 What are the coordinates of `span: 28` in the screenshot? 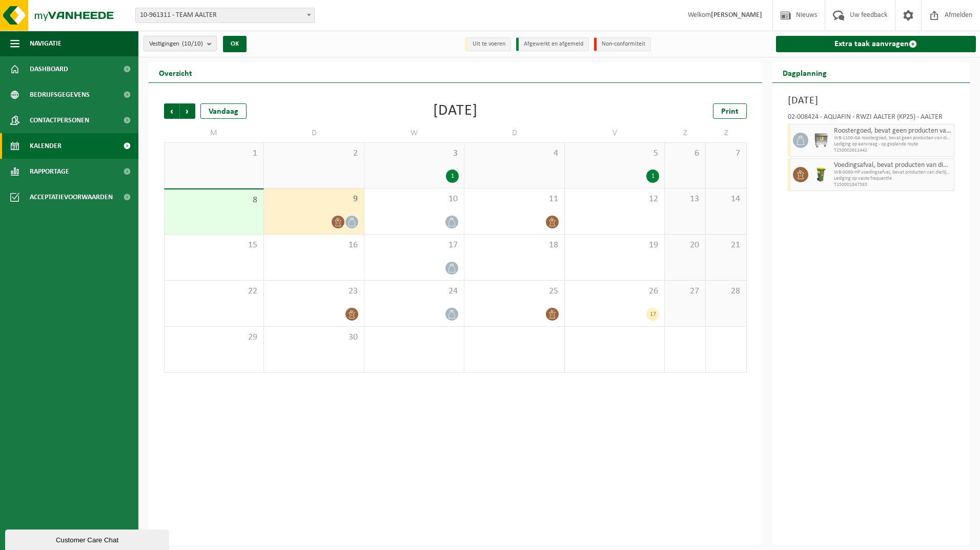 It's located at (726, 292).